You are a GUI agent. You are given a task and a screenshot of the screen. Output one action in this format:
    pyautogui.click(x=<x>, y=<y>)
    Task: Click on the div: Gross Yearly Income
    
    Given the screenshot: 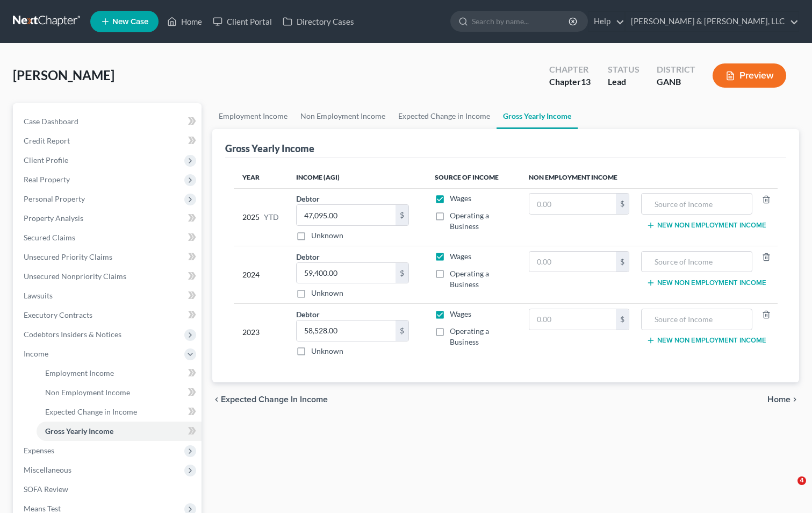 What is the action you would take?
    pyautogui.click(x=270, y=148)
    